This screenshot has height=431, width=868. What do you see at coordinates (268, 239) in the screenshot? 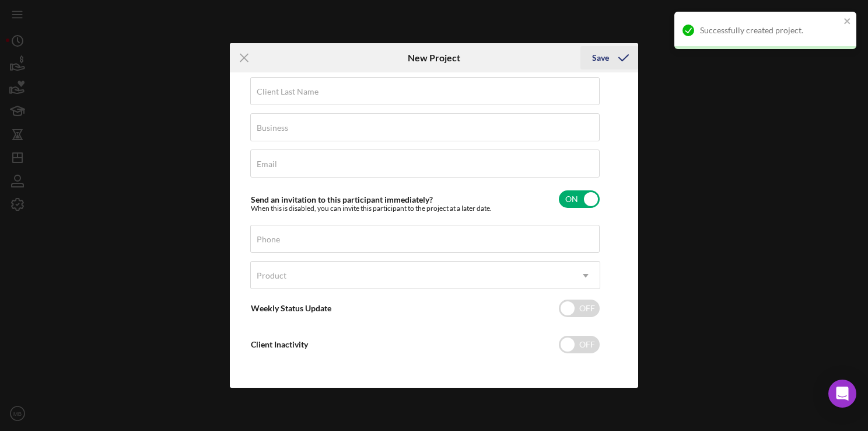
I see `label: Phone` at bounding box center [268, 239].